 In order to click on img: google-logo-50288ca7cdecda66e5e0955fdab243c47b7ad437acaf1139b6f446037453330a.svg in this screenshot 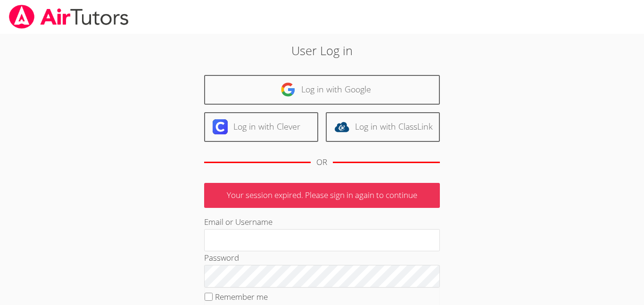, I will do `click(288, 89)`.